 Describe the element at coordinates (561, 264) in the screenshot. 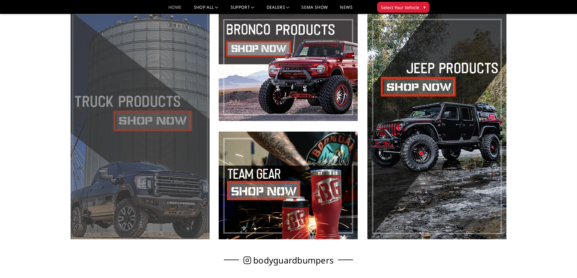

I see `div: Chat Widget` at that location.